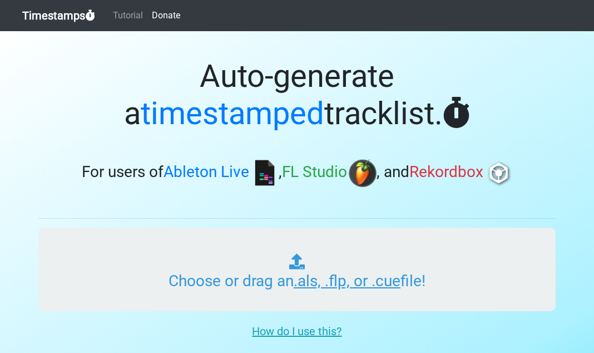 The height and width of the screenshot is (353, 594). Describe the element at coordinates (446, 172) in the screenshot. I see `span: Rekordbox` at that location.